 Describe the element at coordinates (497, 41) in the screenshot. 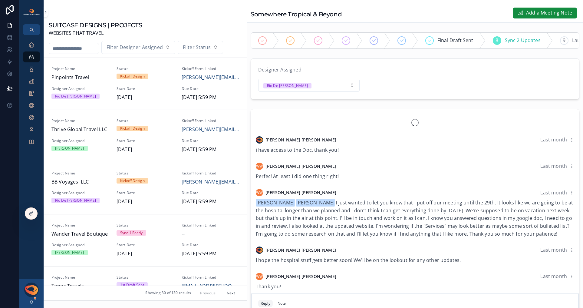

I see `span: 8` at that location.